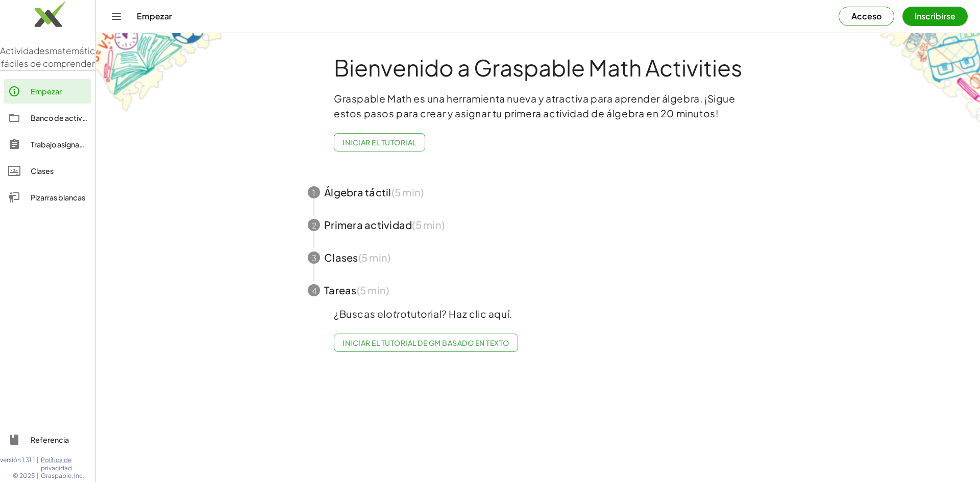 This screenshot has height=482, width=980. What do you see at coordinates (866, 16) in the screenshot?
I see `font: Acceso` at bounding box center [866, 16].